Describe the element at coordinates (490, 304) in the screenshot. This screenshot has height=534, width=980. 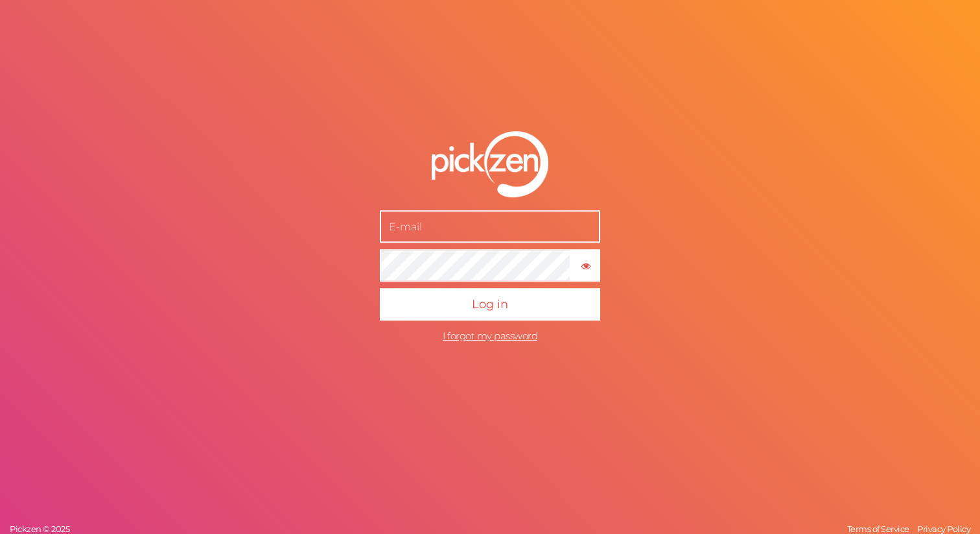
I see `span: Log in` at that location.